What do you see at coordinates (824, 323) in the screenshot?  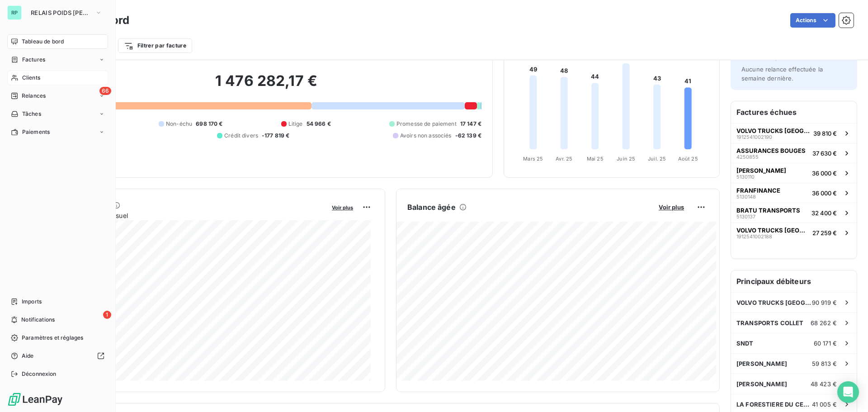 I see `span: 68 262 €` at bounding box center [824, 323].